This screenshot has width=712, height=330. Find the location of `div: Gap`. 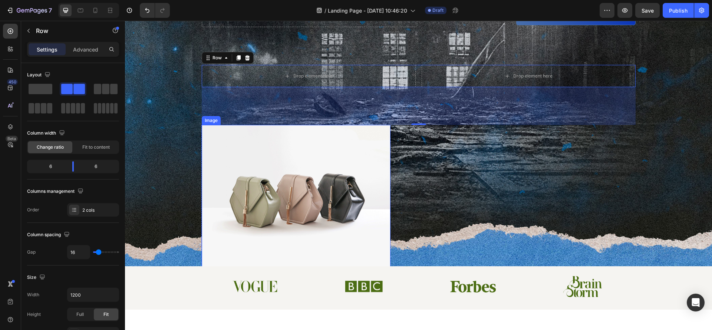

div: Gap is located at coordinates (31, 252).